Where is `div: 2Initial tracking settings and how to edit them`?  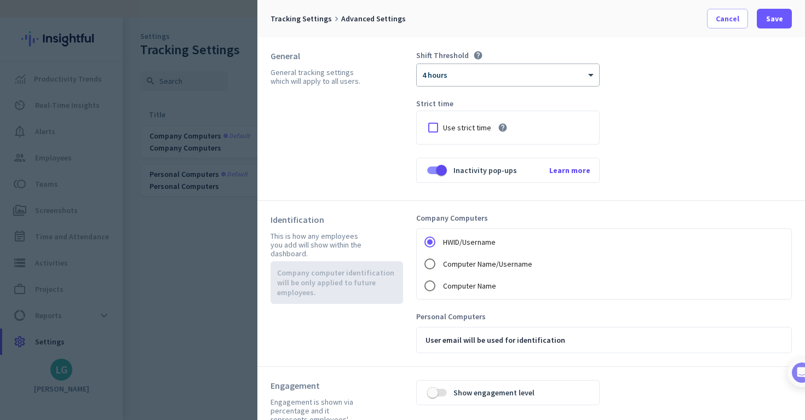 div: 2Initial tracking settings and how to edit them is located at coordinates (110, 324).